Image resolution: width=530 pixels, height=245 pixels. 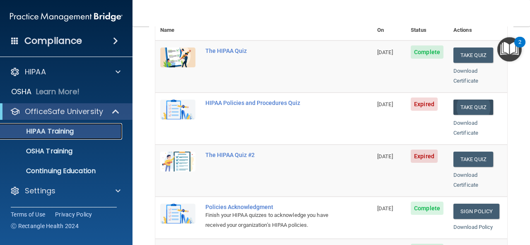 What do you see at coordinates (53, 41) in the screenshot?
I see `h4: Compliance` at bounding box center [53, 41].